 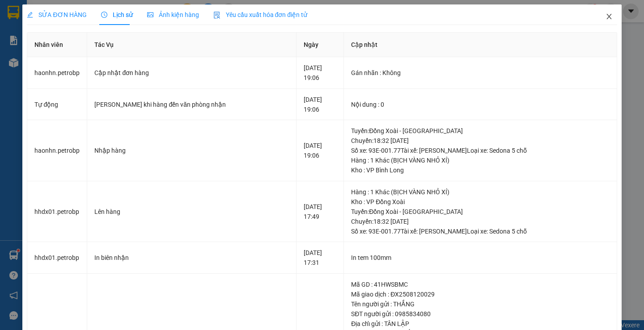 I want to click on th: Cập nhật, so click(x=480, y=45).